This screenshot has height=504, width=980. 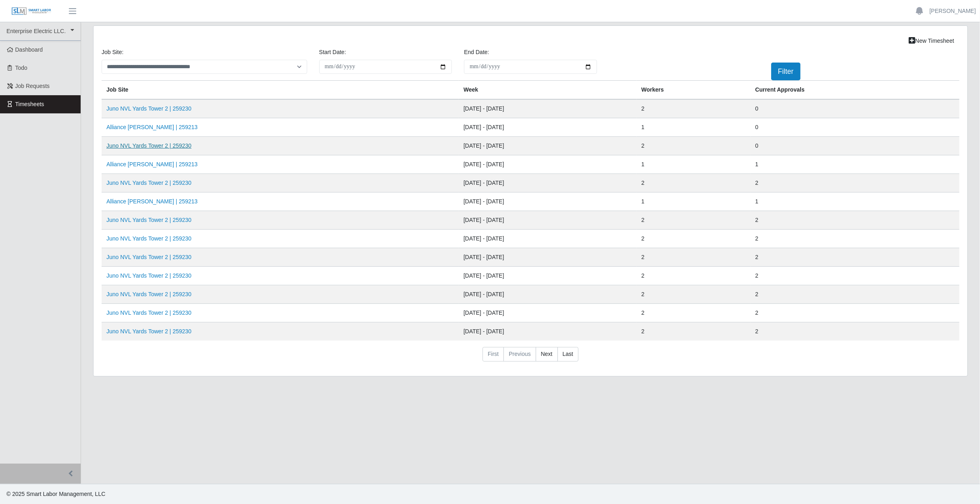 What do you see at coordinates (932, 41) in the screenshot?
I see `a: New Timesheet` at bounding box center [932, 41].